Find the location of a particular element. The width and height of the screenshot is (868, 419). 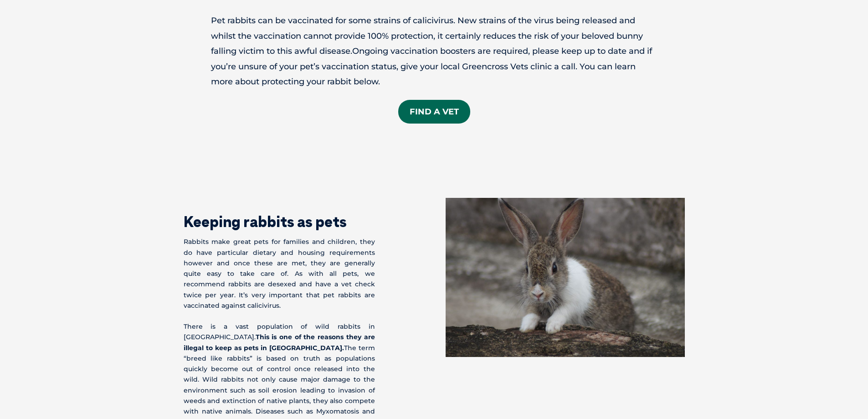

h2: Keeping rabbits as pets is located at coordinates (280, 221).